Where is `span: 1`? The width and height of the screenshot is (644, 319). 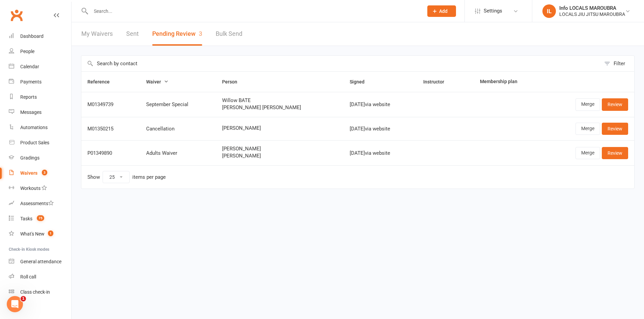
span: 1 is located at coordinates (23, 299).